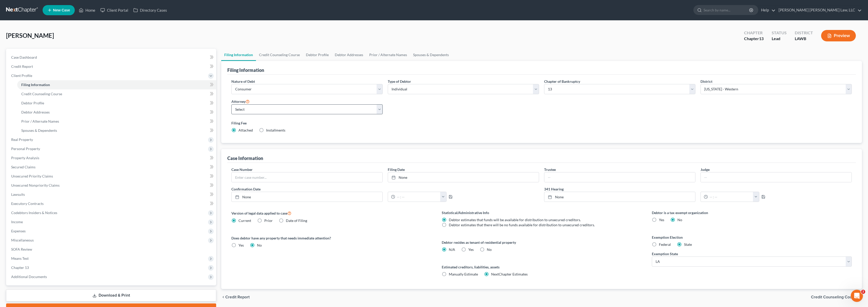 The image size is (868, 307). Describe the element at coordinates (838, 35) in the screenshot. I see `button: Preview` at that location.